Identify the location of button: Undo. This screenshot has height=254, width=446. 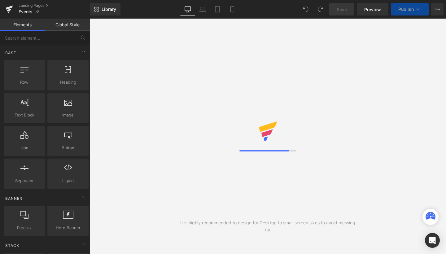
(306, 9).